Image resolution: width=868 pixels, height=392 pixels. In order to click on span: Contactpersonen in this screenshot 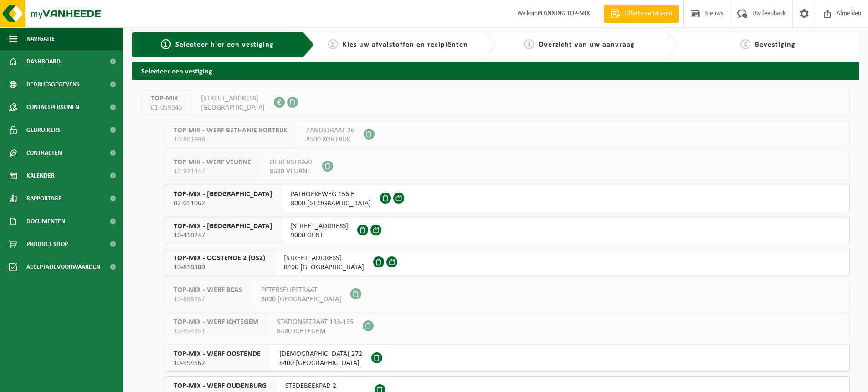, I will do `click(53, 107)`.